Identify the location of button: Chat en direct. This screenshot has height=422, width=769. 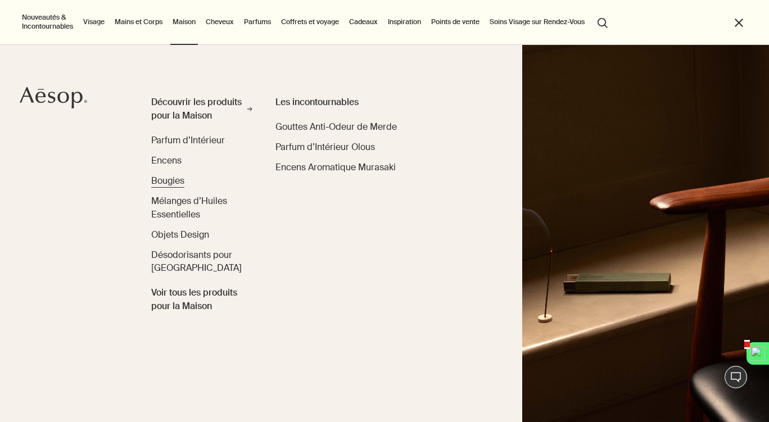
(736, 377).